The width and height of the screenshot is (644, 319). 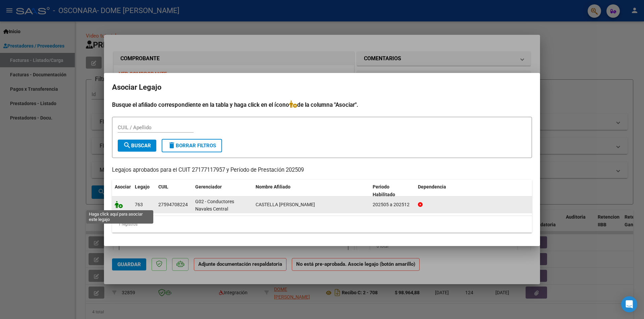 What do you see at coordinates (174, 191) in the screenshot?
I see `datatable-header-cell: CUIL` at bounding box center [174, 191].